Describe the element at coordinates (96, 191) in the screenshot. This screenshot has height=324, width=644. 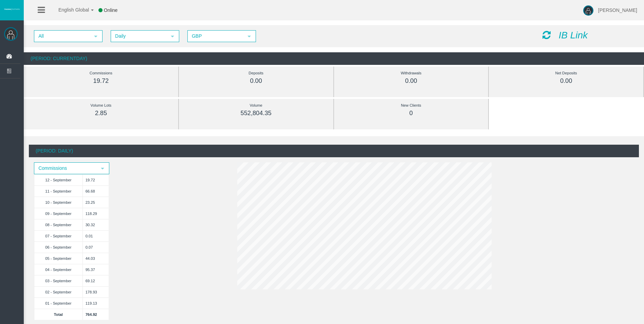
I see `td: 66.68` at that location.